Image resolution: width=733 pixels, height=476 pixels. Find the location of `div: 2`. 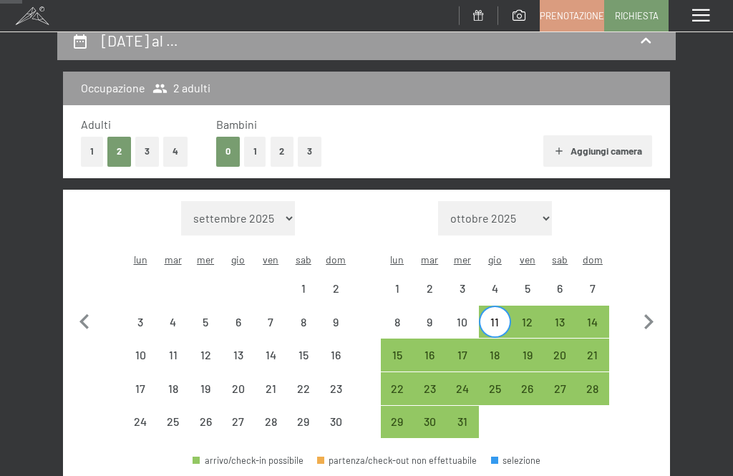

div: 2 is located at coordinates (336, 298).